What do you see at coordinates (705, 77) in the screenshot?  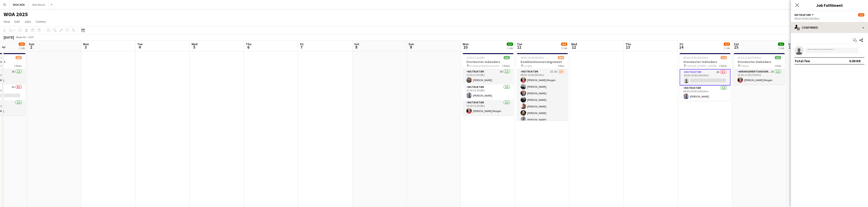 I see `app-card-role: Instruktør2A0/109:30-20:00 (10h30m)` at bounding box center [705, 77].